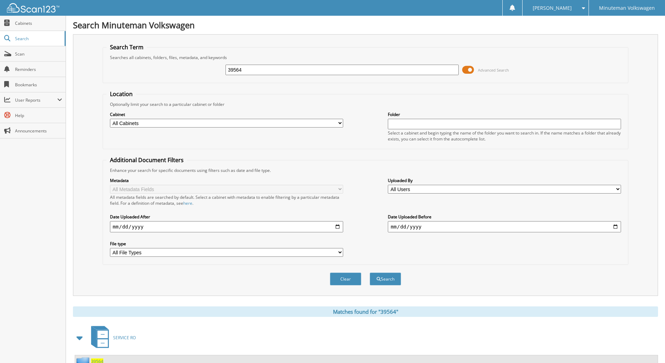 The width and height of the screenshot is (665, 363). I want to click on a: here, so click(188, 203).